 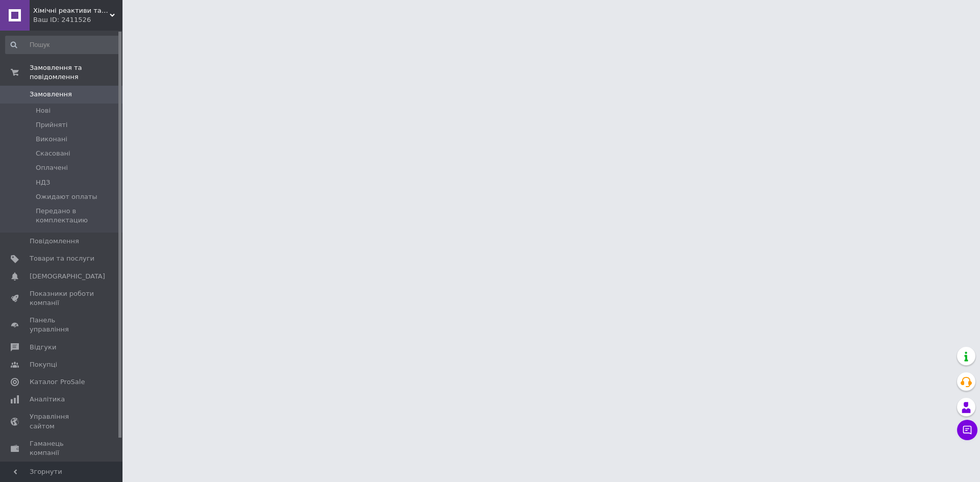 I want to click on span: Покупці, so click(x=44, y=365).